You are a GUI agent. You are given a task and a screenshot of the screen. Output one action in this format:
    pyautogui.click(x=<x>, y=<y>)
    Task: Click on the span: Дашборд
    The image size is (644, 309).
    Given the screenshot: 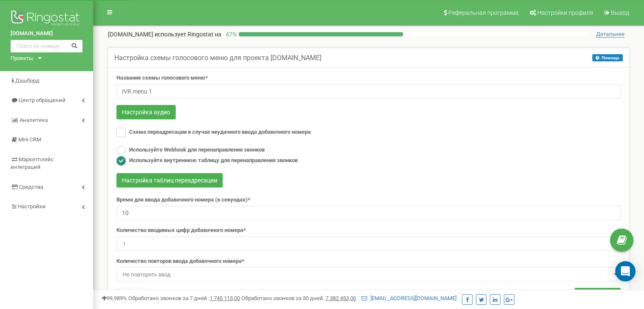 What is the action you would take?
    pyautogui.click(x=27, y=80)
    